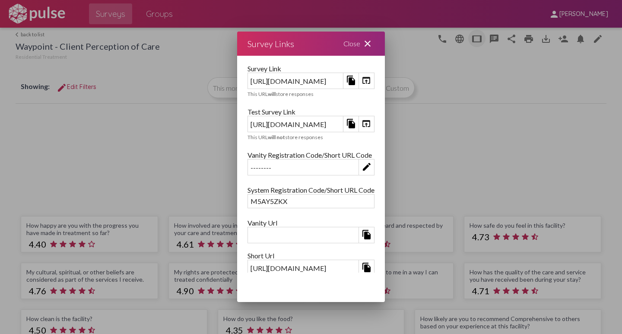 This screenshot has height=334, width=622. Describe the element at coordinates (311, 190) in the screenshot. I see `div: System Registration Code/Short URL Code` at that location.